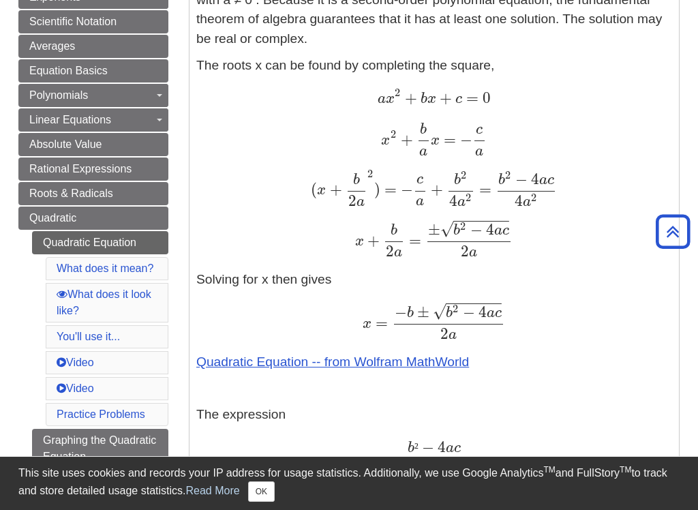  What do you see at coordinates (93, 144) in the screenshot?
I see `a: Absolute Value` at bounding box center [93, 144].